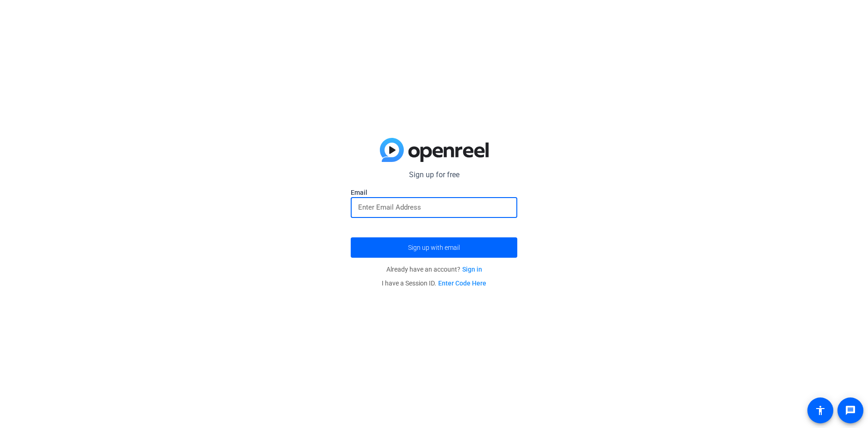  I want to click on mat-icon: accessibility, so click(820, 410).